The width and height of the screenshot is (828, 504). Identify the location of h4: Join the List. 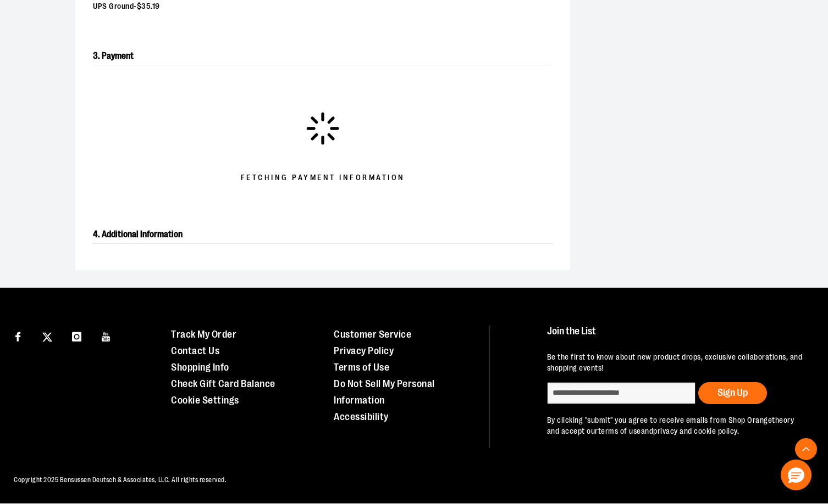
(677, 336).